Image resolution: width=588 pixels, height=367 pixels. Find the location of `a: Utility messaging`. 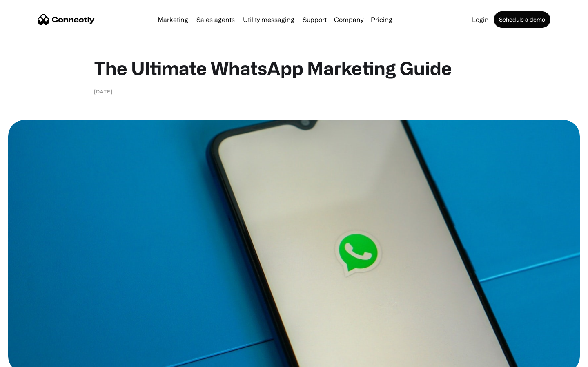

a: Utility messaging is located at coordinates (269, 19).